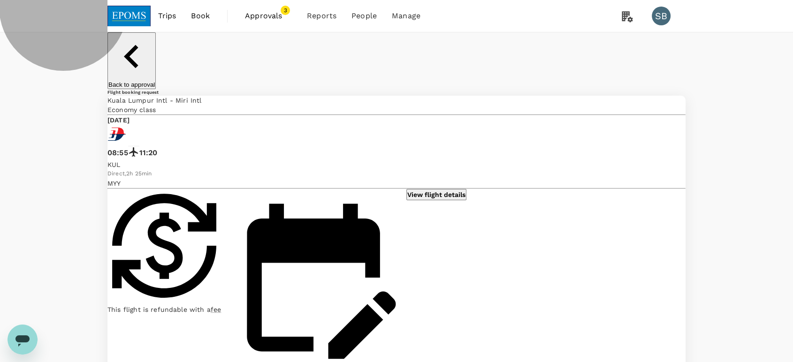 The width and height of the screenshot is (793, 362). I want to click on p: 11:20, so click(148, 153).